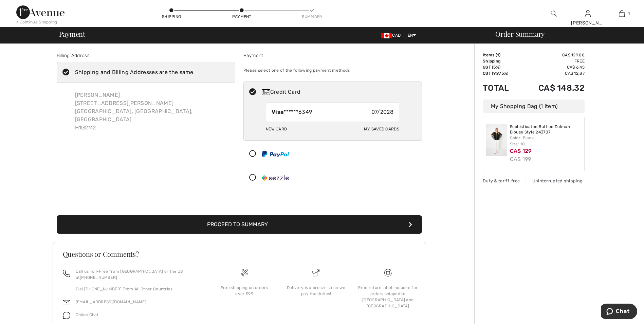 The width and height of the screenshot is (644, 324). What do you see at coordinates (240, 254) in the screenshot?
I see `h3: Questions or Comments?` at bounding box center [240, 254].